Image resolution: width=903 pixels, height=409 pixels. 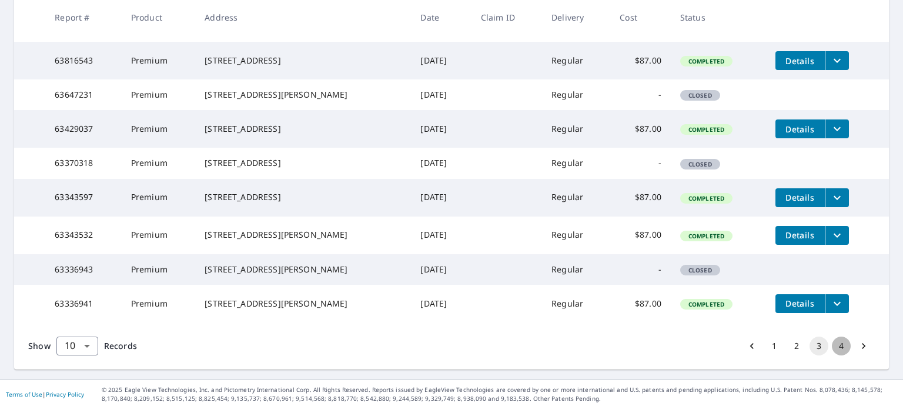 What do you see at coordinates (83, 303) in the screenshot?
I see `td: 63336941` at bounding box center [83, 303].